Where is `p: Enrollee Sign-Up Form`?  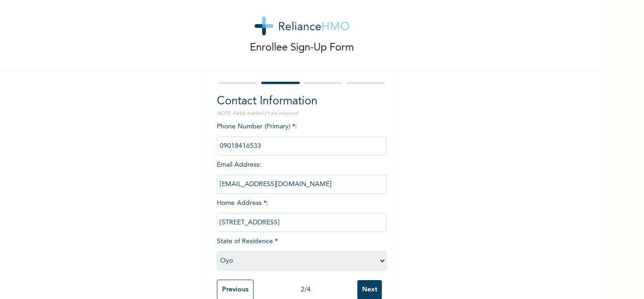
p: Enrollee Sign-Up Form is located at coordinates (302, 48).